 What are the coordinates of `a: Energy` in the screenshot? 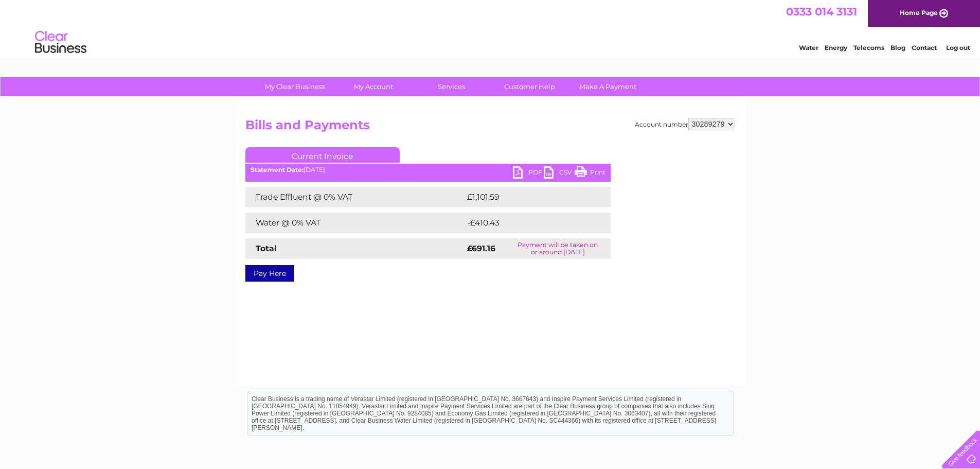 It's located at (836, 48).